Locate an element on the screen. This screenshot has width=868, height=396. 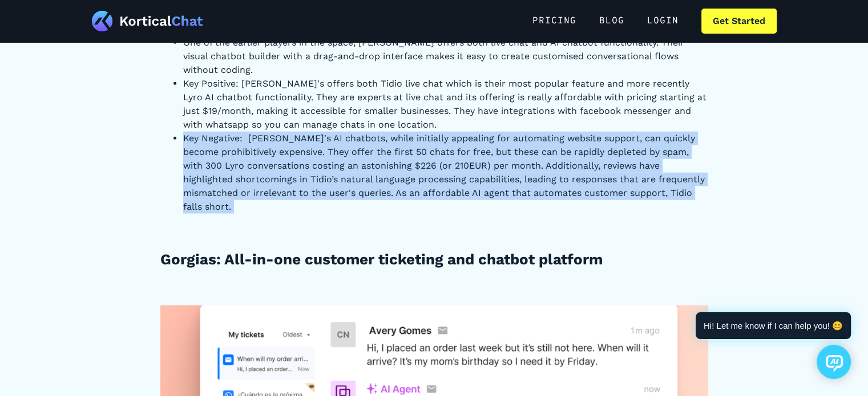
a: Pricing is located at coordinates (554, 21).